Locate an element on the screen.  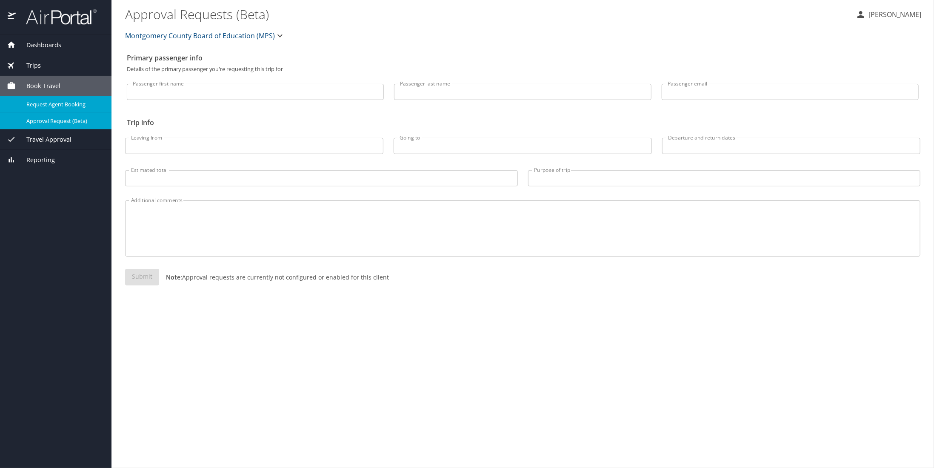
span: Montgomery County Board of Education (MPS) is located at coordinates (200, 36).